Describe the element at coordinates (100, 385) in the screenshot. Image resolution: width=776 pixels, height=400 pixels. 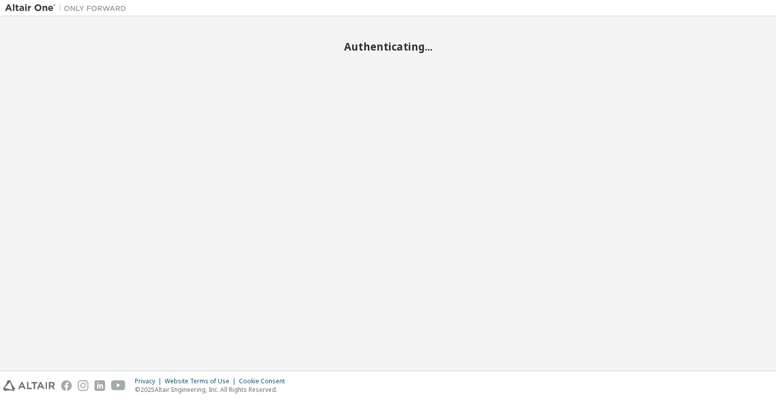
I see `img: linkedin.svg` at that location.